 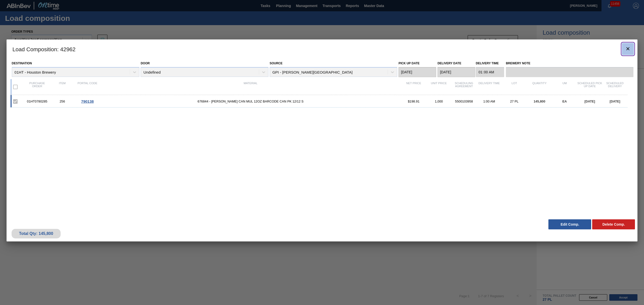 I want to click on div: 1,000, so click(x=439, y=101).